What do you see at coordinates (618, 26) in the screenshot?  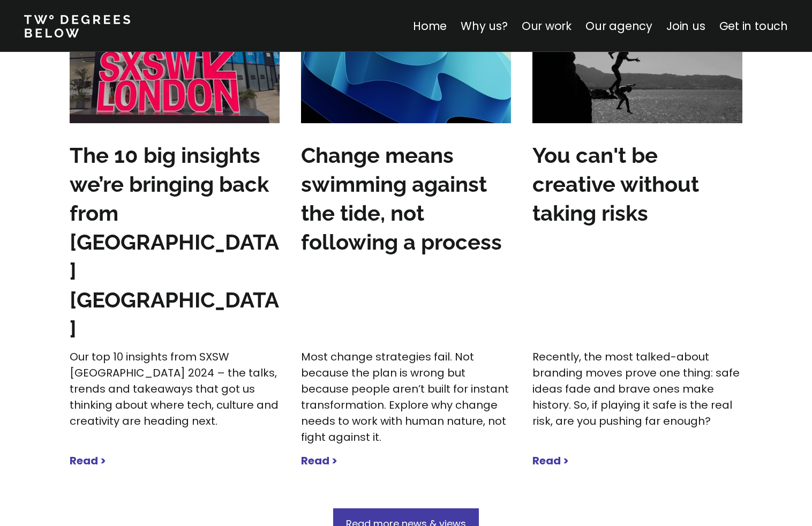 I see `a: Our agency` at bounding box center [618, 26].